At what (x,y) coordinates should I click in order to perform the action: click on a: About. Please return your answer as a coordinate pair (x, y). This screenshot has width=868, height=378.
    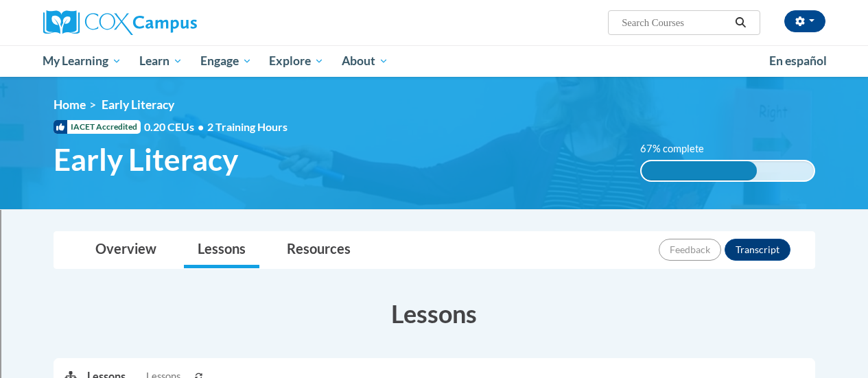
    Looking at the image, I should click on (365, 61).